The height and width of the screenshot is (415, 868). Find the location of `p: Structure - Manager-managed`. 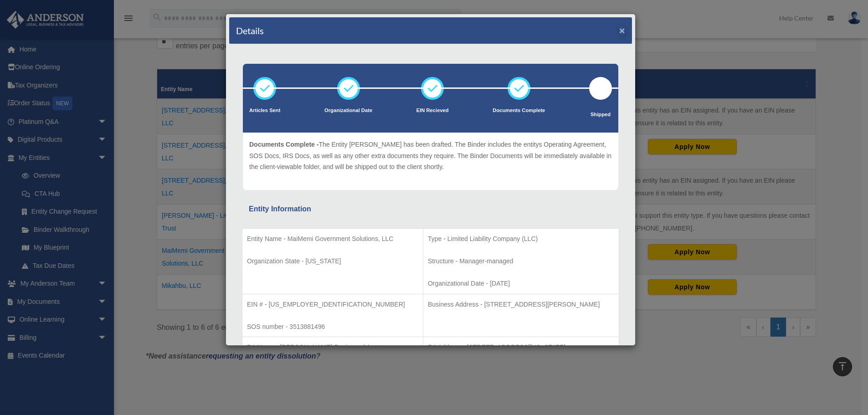

p: Structure - Manager-managed is located at coordinates (521, 261).